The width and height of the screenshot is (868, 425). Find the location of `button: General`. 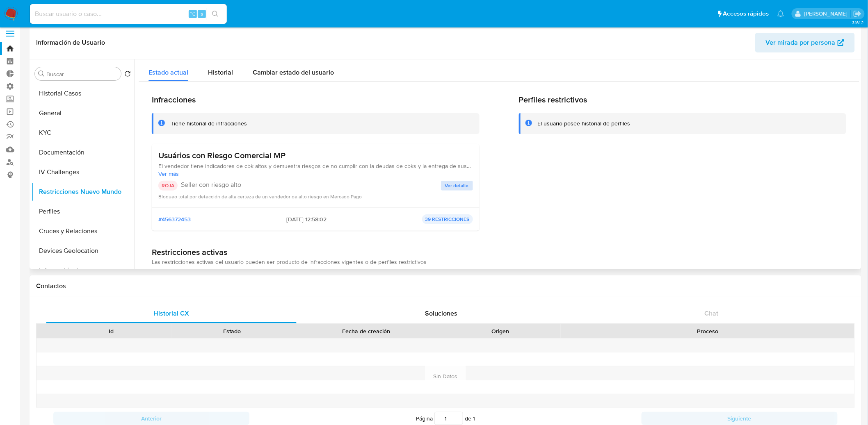

button: General is located at coordinates (83, 113).